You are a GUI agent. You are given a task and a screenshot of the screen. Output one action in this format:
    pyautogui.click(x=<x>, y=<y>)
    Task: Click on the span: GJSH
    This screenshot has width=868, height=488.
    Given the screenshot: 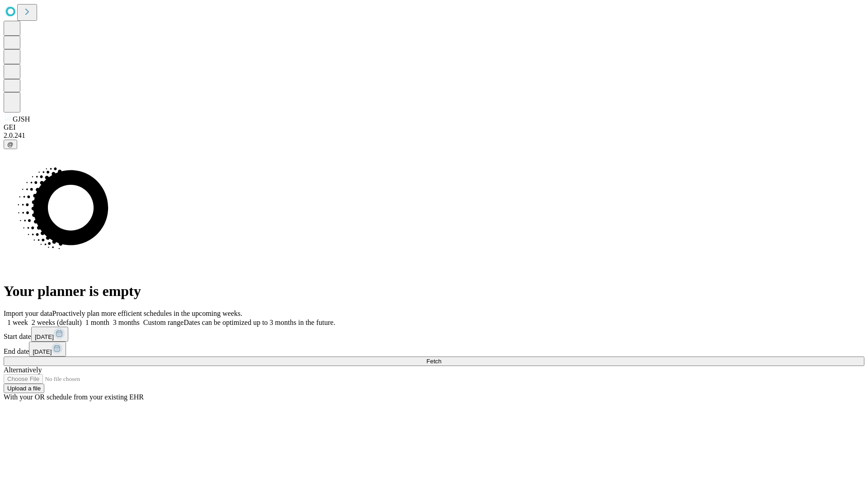 What is the action you would take?
    pyautogui.click(x=21, y=119)
    